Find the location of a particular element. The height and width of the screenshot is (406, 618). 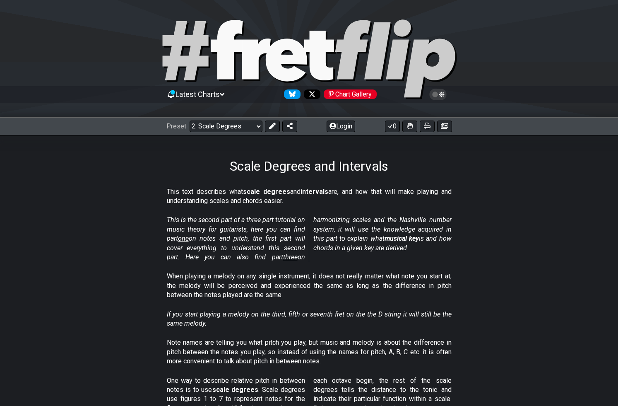

button: Share Preset is located at coordinates (290, 126).